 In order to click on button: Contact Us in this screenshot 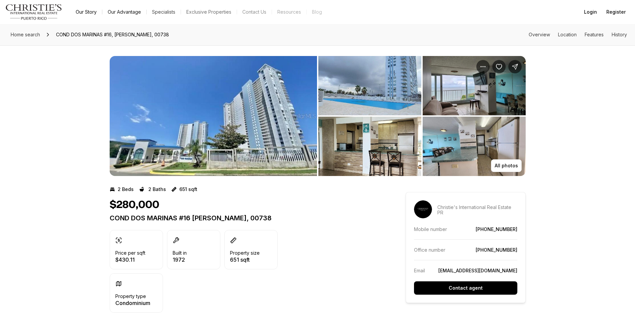, I will do `click(254, 12)`.